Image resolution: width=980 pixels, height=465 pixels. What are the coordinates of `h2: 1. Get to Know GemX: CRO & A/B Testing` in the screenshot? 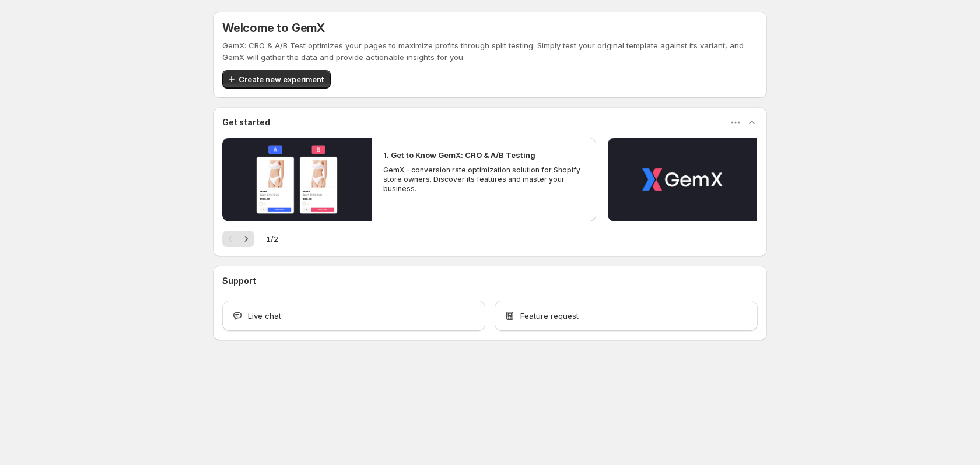 It's located at (459, 155).